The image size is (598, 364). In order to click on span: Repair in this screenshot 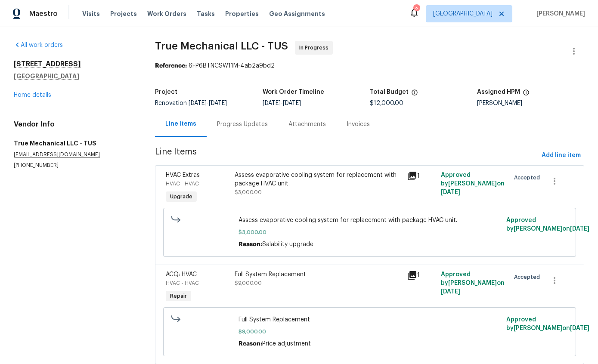, I will do `click(178, 297)`.